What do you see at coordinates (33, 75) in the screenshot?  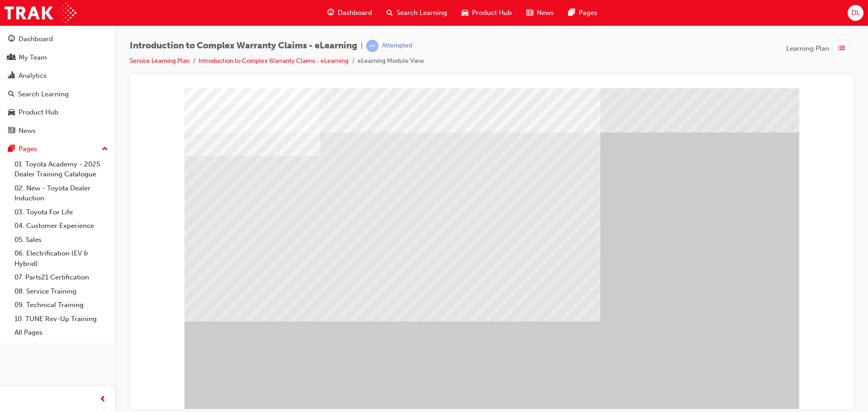 I see `div: Analytics` at bounding box center [33, 75].